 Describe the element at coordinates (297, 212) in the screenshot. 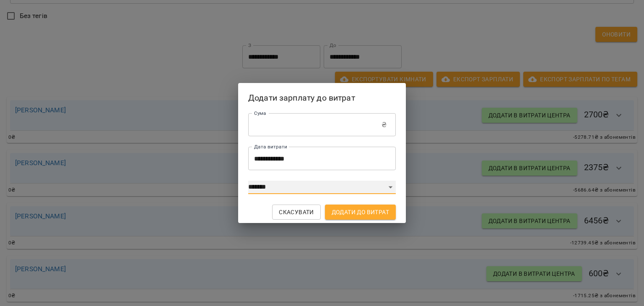

I see `button: Скасувати` at that location.